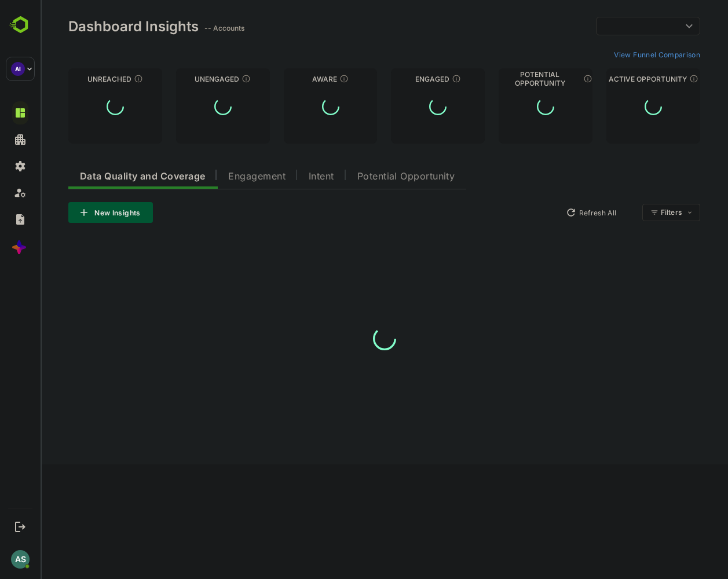 The image size is (728, 579). I want to click on div: Potential Opportunity, so click(505, 79).